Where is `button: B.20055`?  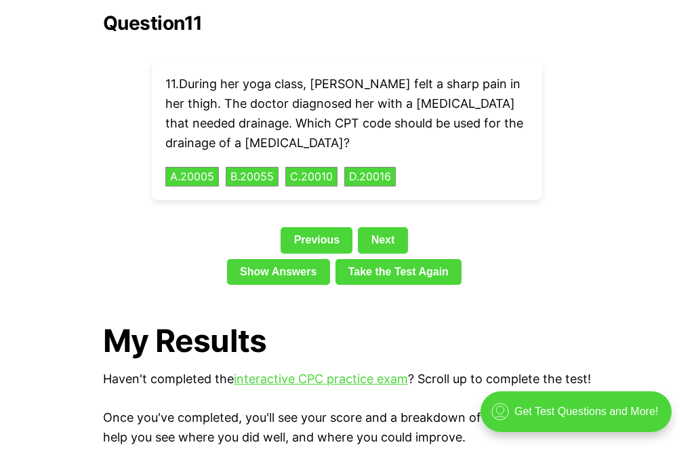
button: B.20055 is located at coordinates (252, 177).